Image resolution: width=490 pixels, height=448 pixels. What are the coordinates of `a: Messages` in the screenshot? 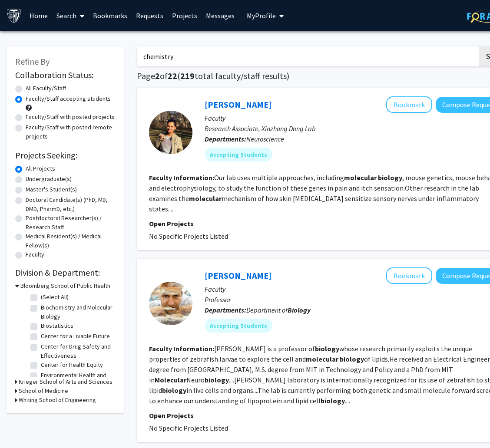 It's located at (220, 16).